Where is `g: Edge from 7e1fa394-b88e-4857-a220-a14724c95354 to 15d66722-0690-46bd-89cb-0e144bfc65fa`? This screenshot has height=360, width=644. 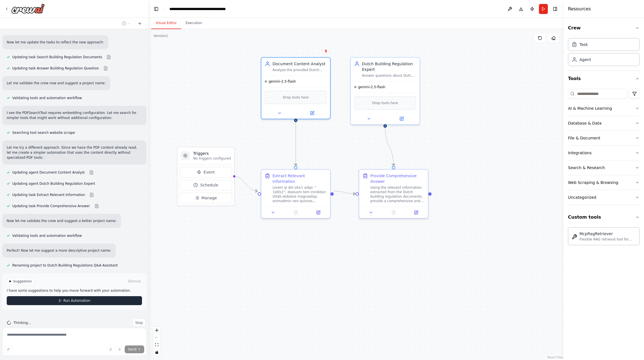 g: Edge from 7e1fa394-b88e-4857-a220-a14724c95354 to 15d66722-0690-46bd-89cb-0e144bfc65fa is located at coordinates (296, 143).